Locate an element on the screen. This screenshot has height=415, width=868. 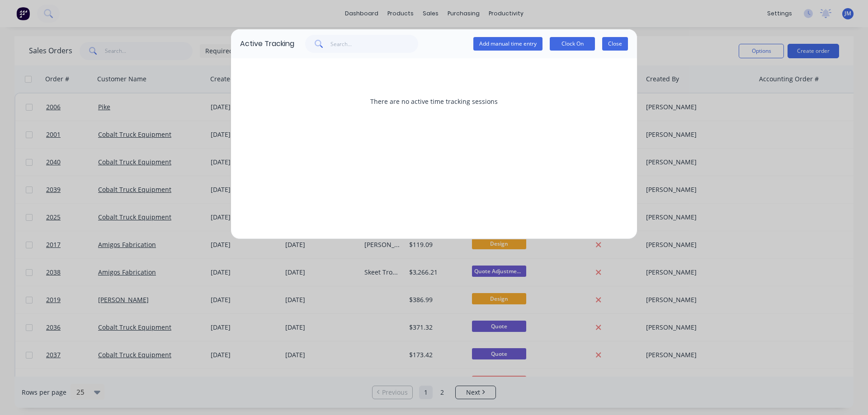
button: Close is located at coordinates (615, 44).